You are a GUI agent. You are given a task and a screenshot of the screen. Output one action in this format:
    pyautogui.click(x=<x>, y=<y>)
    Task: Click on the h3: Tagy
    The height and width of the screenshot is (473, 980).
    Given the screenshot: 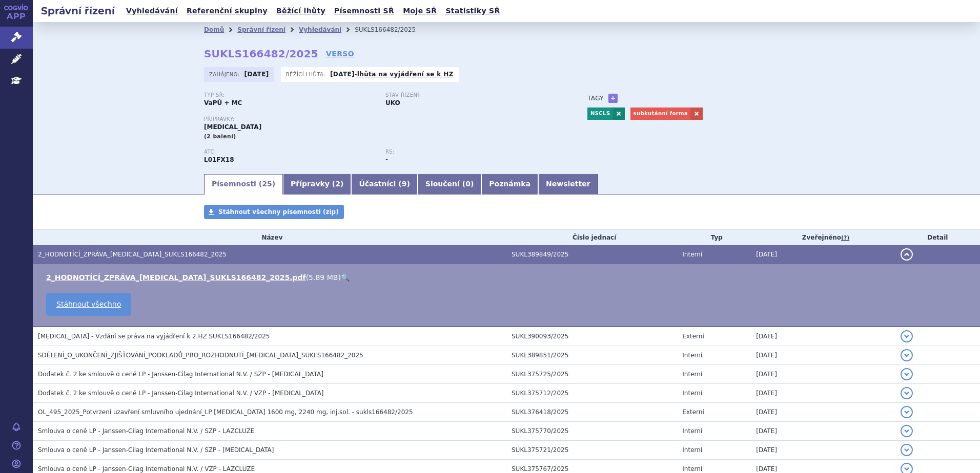 What is the action you would take?
    pyautogui.click(x=596, y=98)
    